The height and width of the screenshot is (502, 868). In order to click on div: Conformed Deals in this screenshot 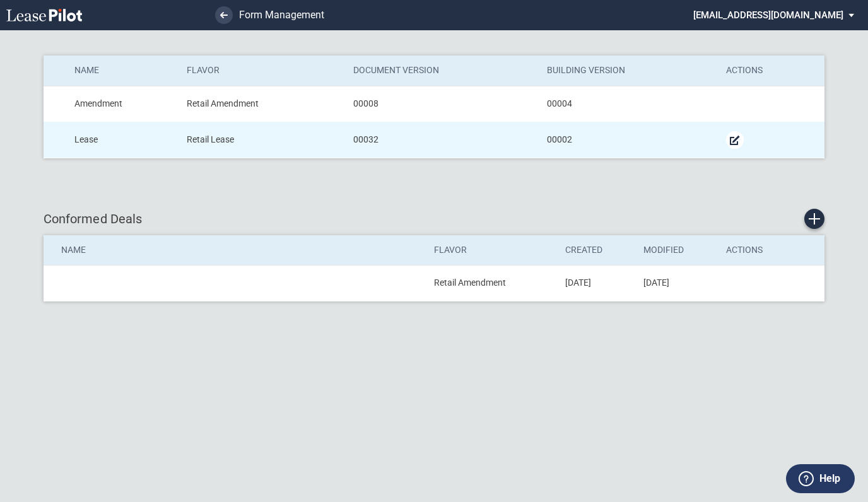, I will do `click(434, 219)`.